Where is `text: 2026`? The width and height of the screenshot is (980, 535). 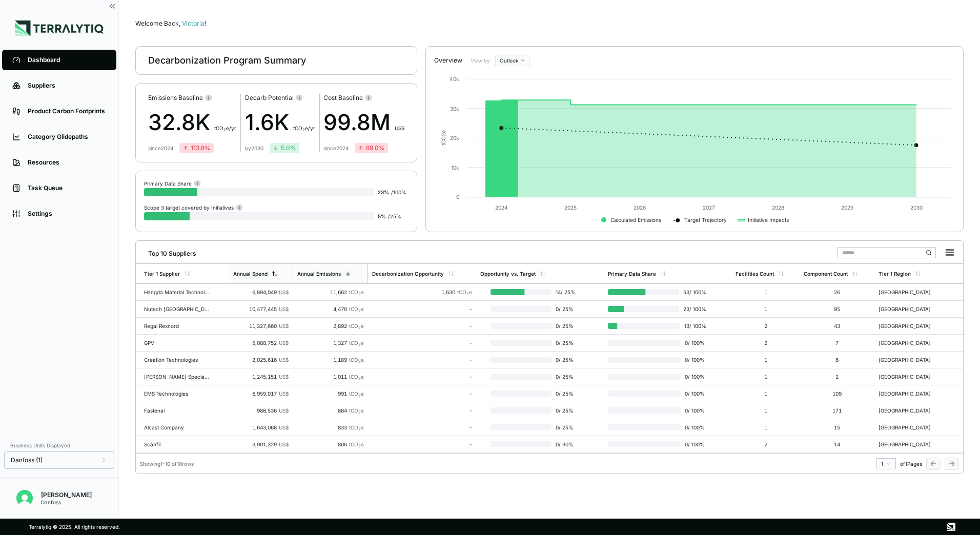
text: 2026 is located at coordinates (640, 208).